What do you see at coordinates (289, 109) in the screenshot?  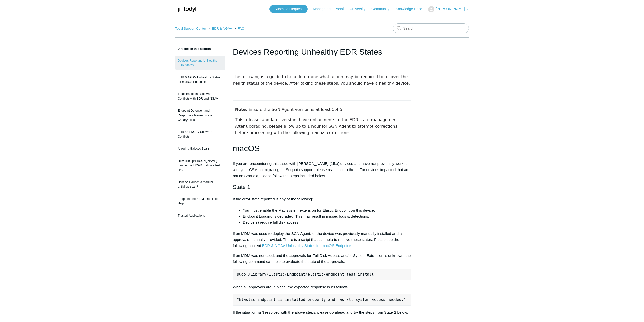 I see `span: : Ensure the SGN Agent version is at least 5.4.5.` at bounding box center [289, 109].